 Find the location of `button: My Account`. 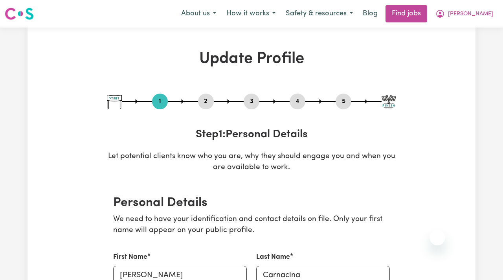

button: My Account is located at coordinates (464, 14).